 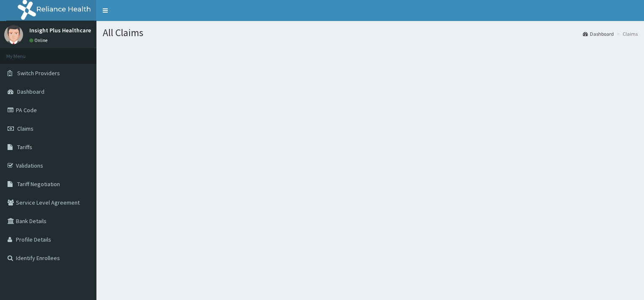 I want to click on a: Dashboard, so click(x=598, y=34).